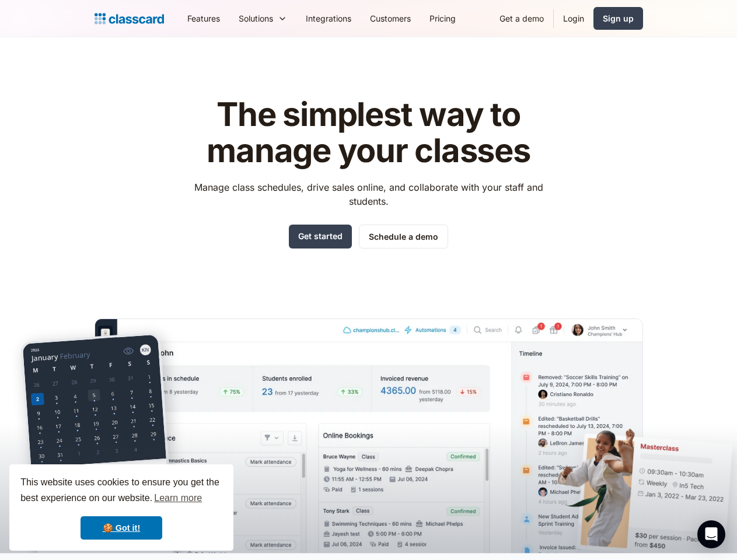 The width and height of the screenshot is (737, 560). I want to click on a: dismiss cookie message, so click(121, 528).